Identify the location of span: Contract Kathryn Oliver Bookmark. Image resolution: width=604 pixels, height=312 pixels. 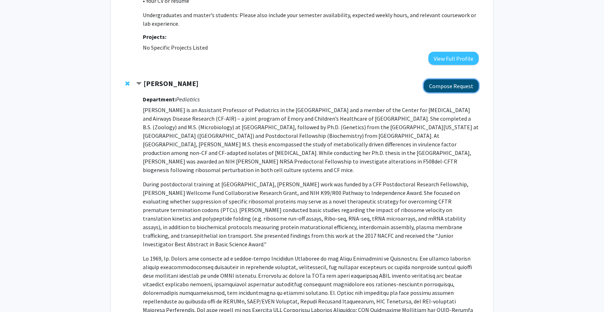
(139, 84).